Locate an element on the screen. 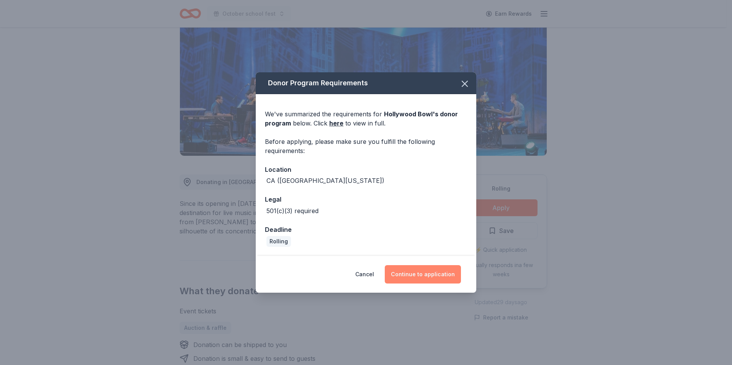 This screenshot has width=732, height=365. div: Legal is located at coordinates (366, 200).